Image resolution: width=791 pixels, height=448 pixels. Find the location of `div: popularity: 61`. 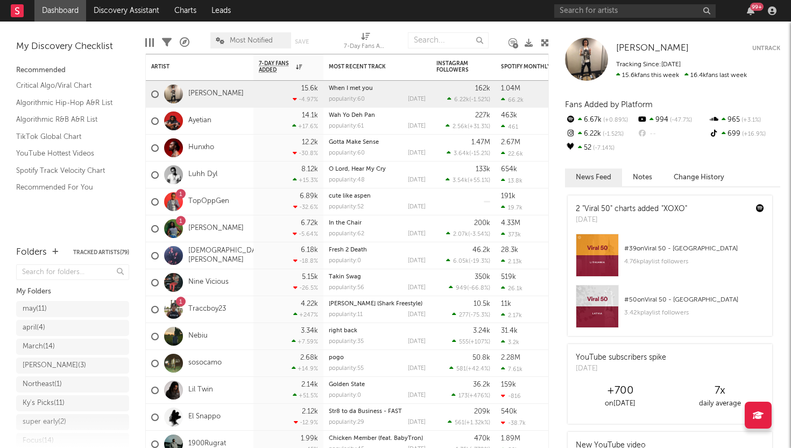

div: popularity: 61 is located at coordinates (346, 126).